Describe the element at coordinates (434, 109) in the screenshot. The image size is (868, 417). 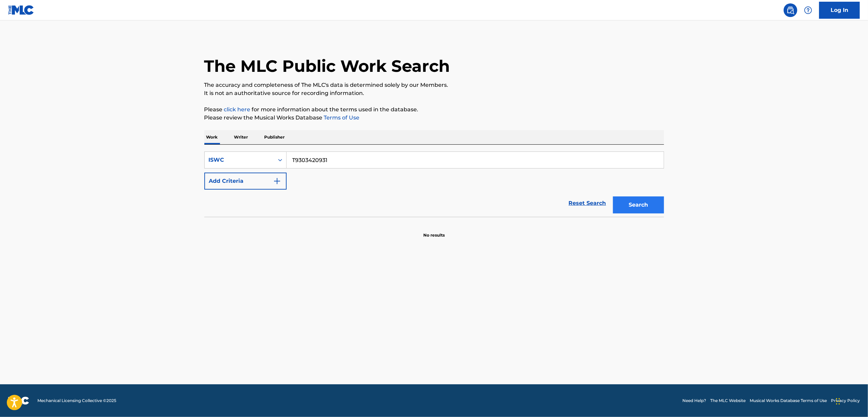
I see `p: Please for more information about the terms used in the database.` at that location.